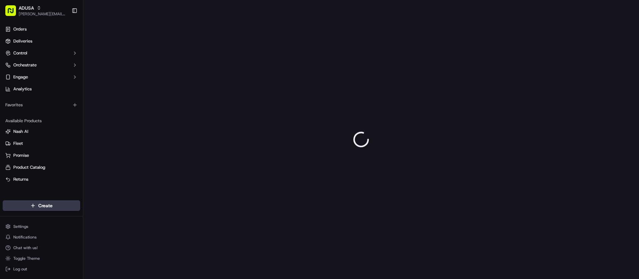 The image size is (639, 279). What do you see at coordinates (26, 8) in the screenshot?
I see `button: ADUSA` at bounding box center [26, 8].